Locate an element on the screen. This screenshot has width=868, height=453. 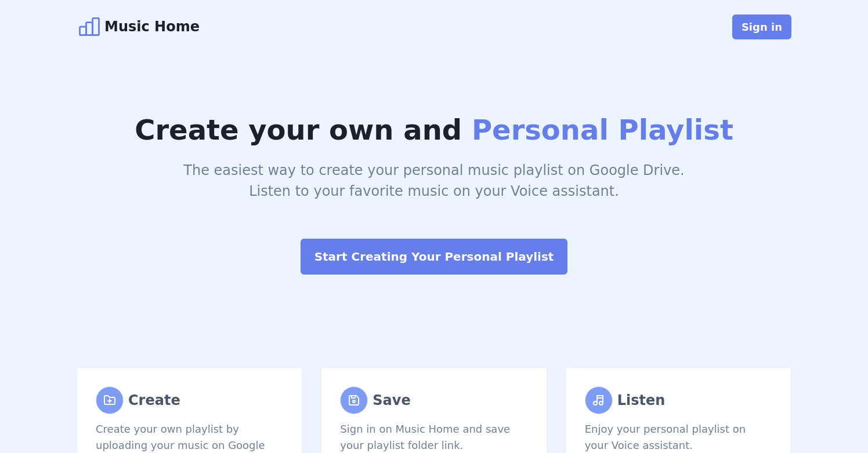
button: Start Creating Your Personal Playlist is located at coordinates (434, 257).